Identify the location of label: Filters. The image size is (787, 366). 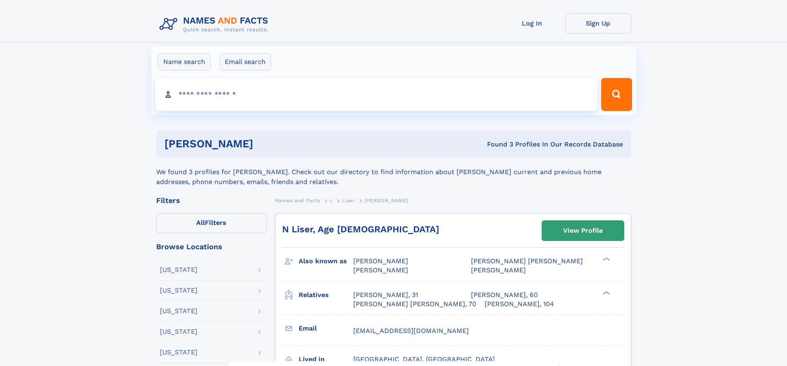
(211, 223).